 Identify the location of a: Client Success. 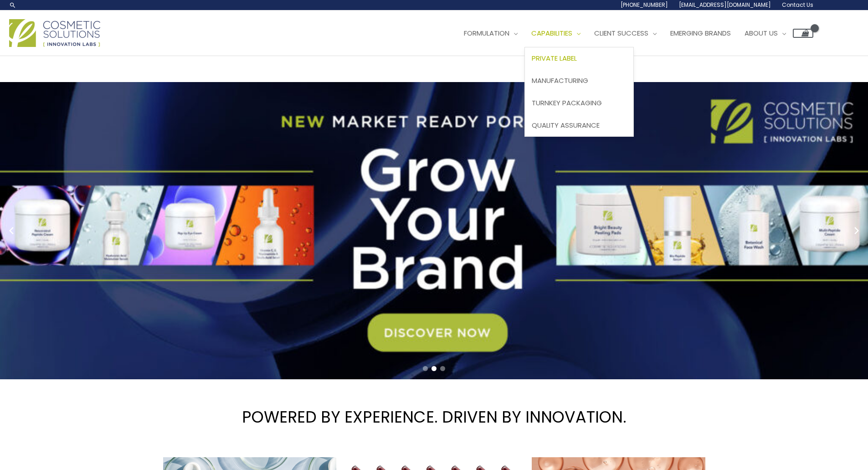
(625, 33).